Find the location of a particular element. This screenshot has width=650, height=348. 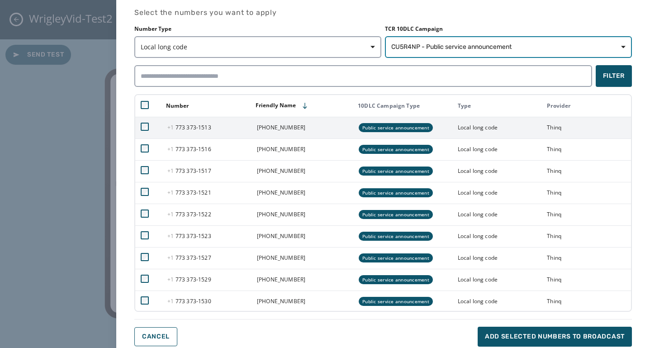

div: Type is located at coordinates (499, 106).